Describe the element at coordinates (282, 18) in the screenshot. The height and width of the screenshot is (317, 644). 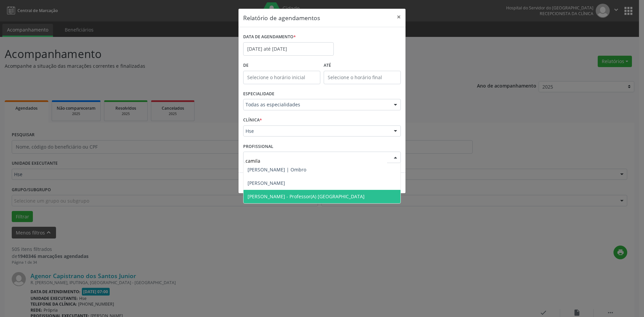
I see `h5: Relatório de agendamentos` at that location.